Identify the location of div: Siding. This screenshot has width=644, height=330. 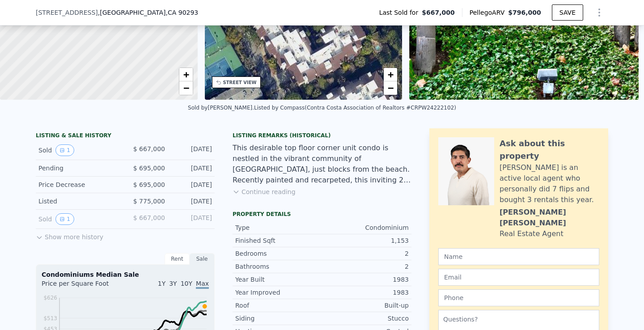
(278, 318).